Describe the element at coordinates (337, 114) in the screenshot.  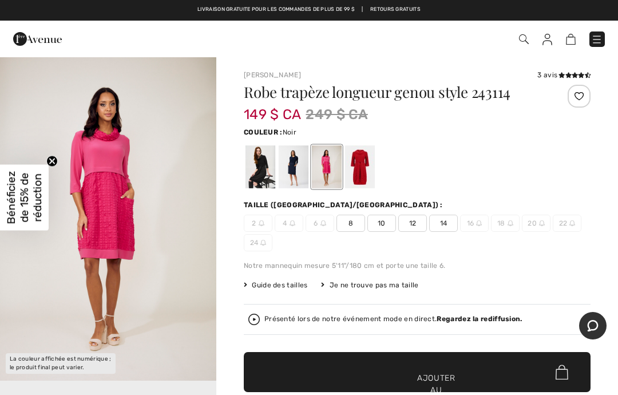
I see `font: 249 $ CA` at that location.